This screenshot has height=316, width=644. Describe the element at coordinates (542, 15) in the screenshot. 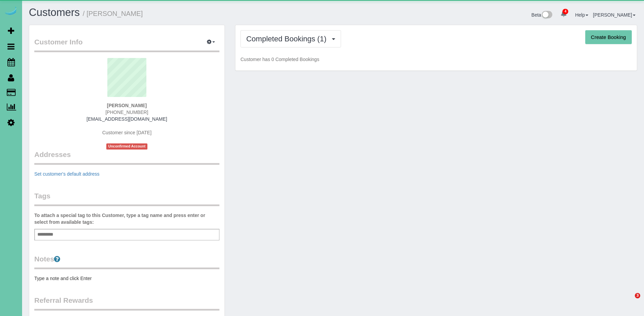

I see `a: Beta` at that location.